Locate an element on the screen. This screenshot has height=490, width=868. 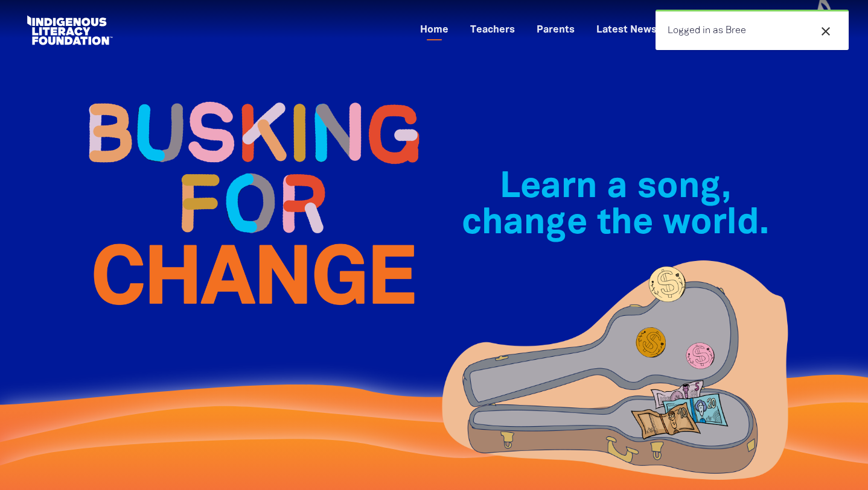
a: Latest News is located at coordinates (626, 30).